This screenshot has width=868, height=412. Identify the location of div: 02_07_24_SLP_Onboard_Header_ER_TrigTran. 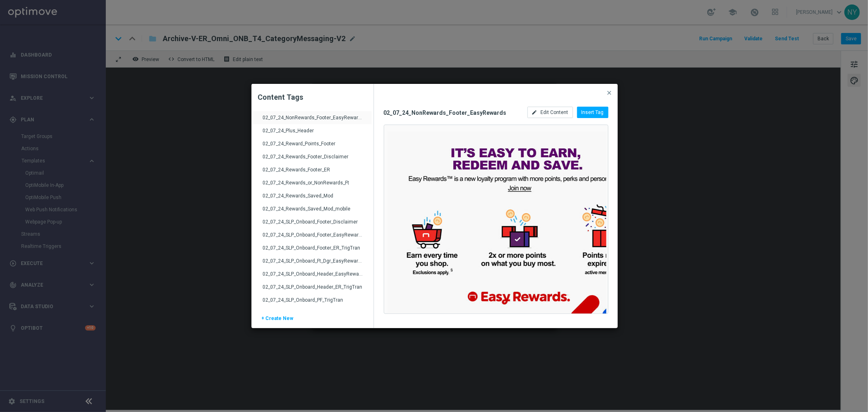
(314, 291).